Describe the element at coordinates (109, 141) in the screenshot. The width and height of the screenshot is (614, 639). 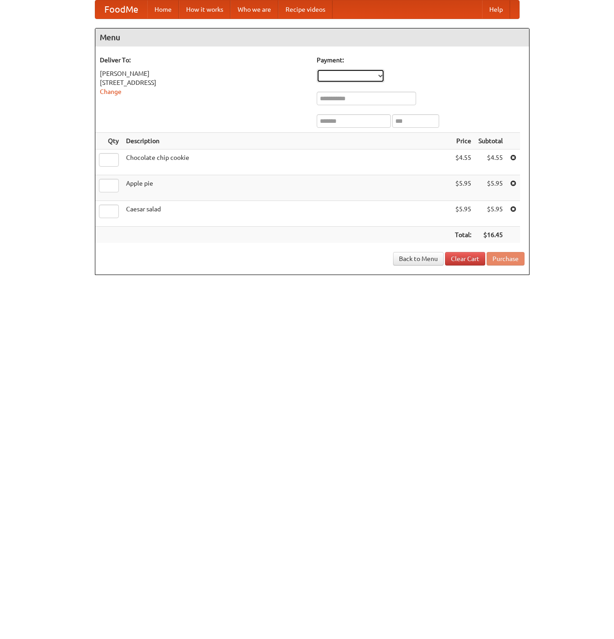
I see `th: Qty` at that location.